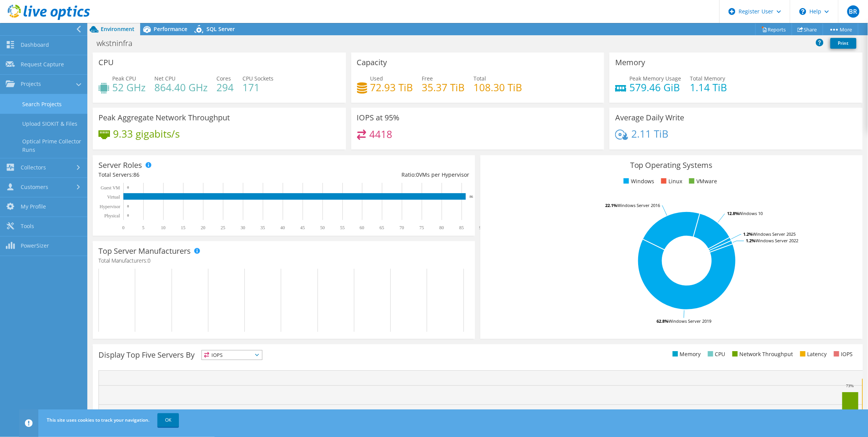  What do you see at coordinates (181, 87) in the screenshot?
I see `h4: 864.40 GHz` at bounding box center [181, 87].